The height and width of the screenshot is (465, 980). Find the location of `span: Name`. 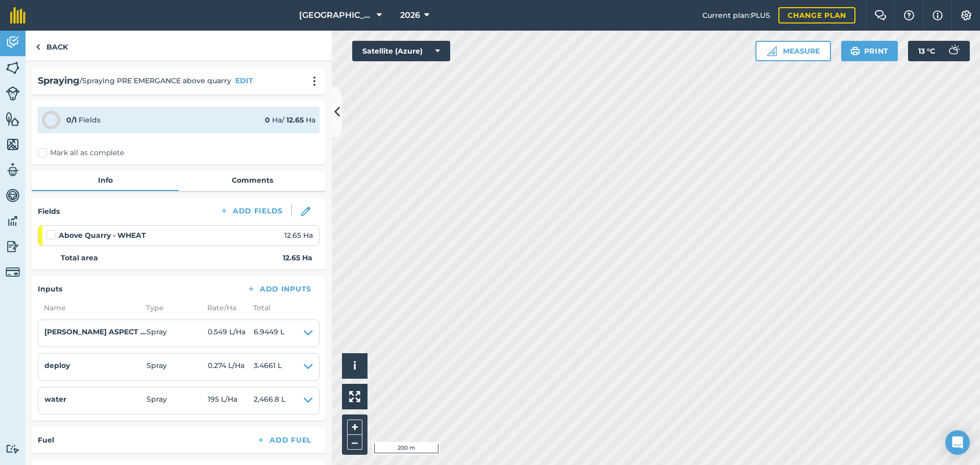

span: Name is located at coordinates (89, 308).